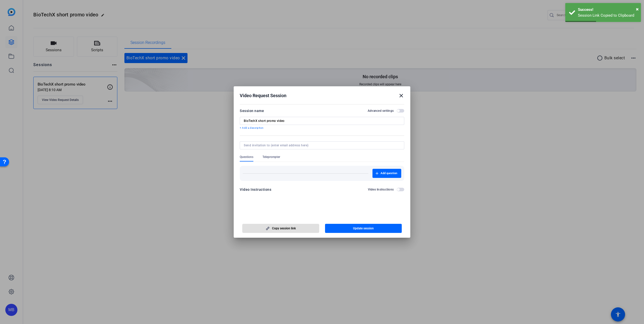  Describe the element at coordinates (322, 128) in the screenshot. I see `p: + Add a description` at that location.